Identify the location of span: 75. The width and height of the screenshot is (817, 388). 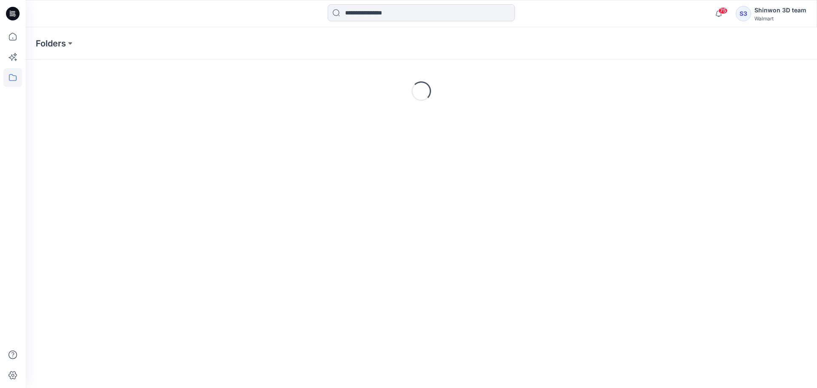
(723, 11).